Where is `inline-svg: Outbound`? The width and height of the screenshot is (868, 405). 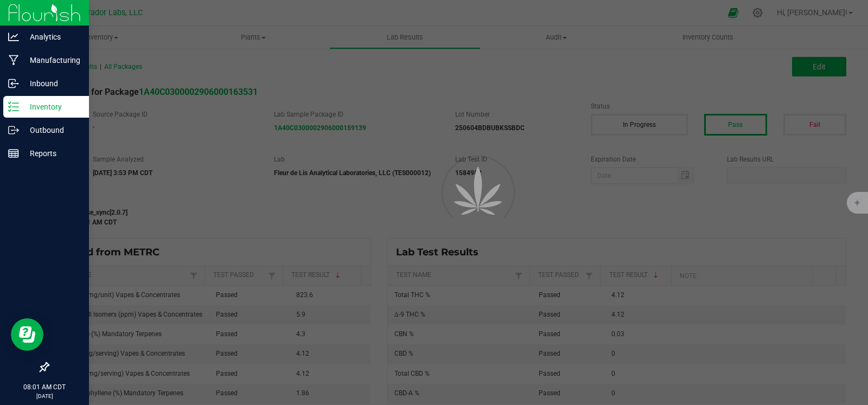
inline-svg: Outbound is located at coordinates (13, 130).